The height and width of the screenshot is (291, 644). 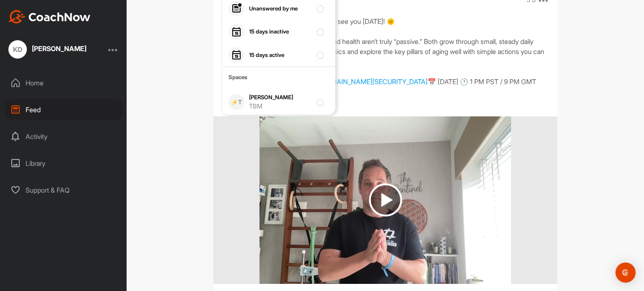 I want to click on img: media, so click(x=385, y=200).